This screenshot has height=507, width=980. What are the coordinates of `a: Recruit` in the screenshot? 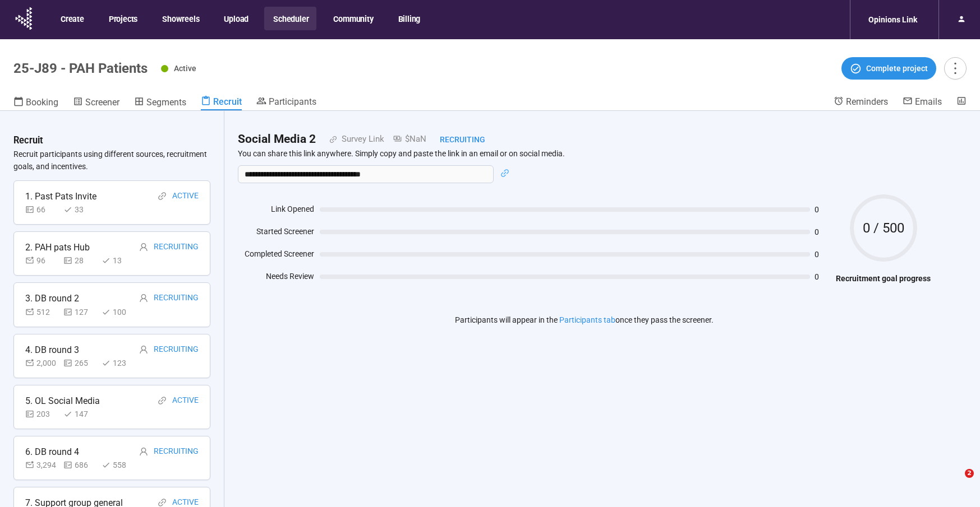 It's located at (221, 103).